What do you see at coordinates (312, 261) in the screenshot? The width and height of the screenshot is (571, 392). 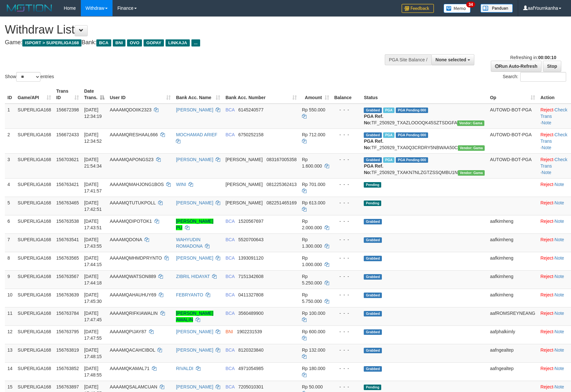 I see `span: Rp 1.000.000` at bounding box center [312, 261].